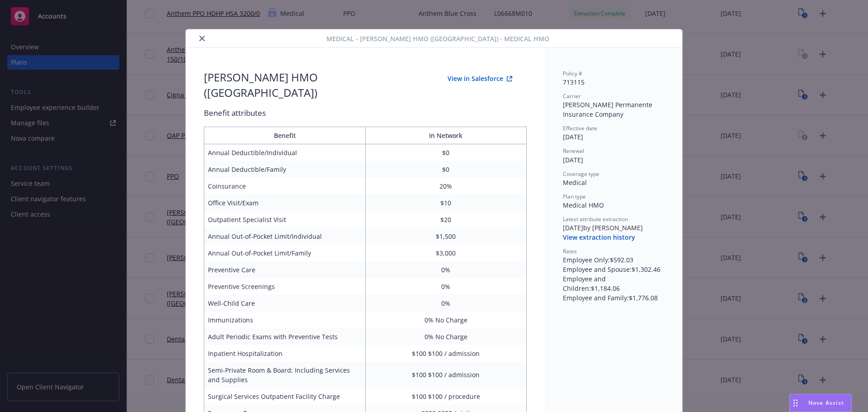 The height and width of the screenshot is (412, 868). Describe the element at coordinates (446, 220) in the screenshot. I see `td: $20` at that location.